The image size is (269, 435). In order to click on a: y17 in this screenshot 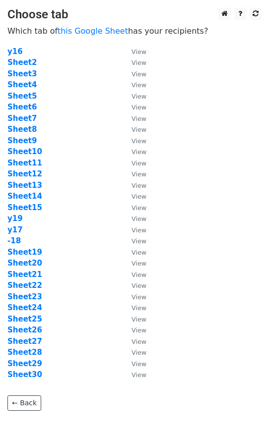, I will do `click(15, 230)`.